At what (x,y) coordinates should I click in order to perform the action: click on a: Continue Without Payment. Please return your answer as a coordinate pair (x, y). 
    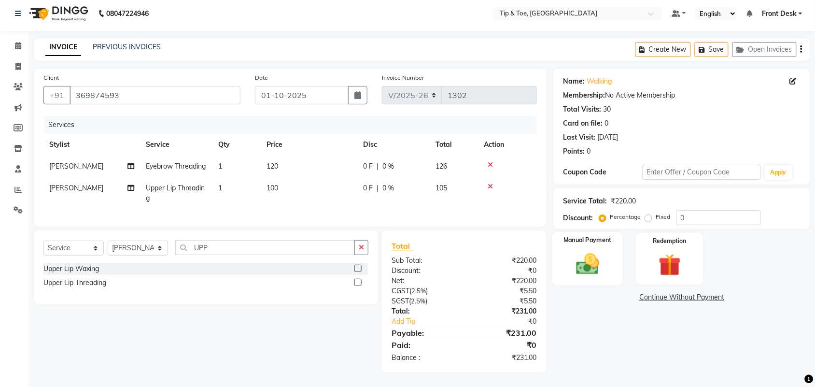
    Looking at the image, I should click on (682, 297).